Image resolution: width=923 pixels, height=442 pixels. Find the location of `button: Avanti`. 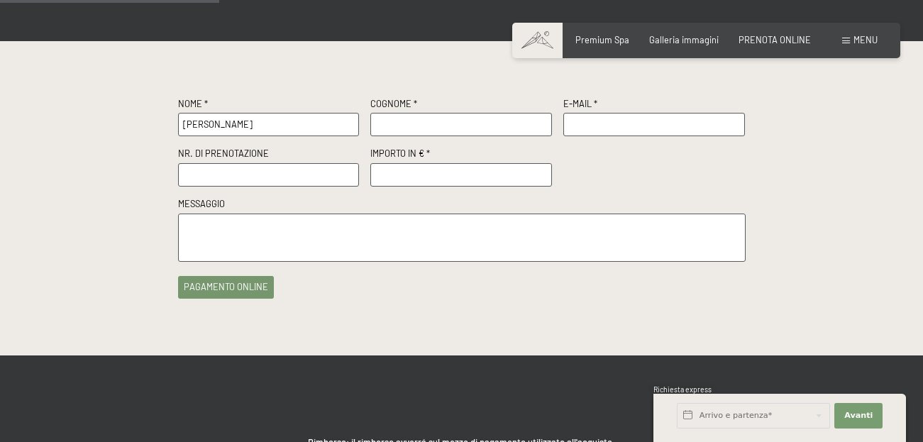

button: Avanti is located at coordinates (858, 416).